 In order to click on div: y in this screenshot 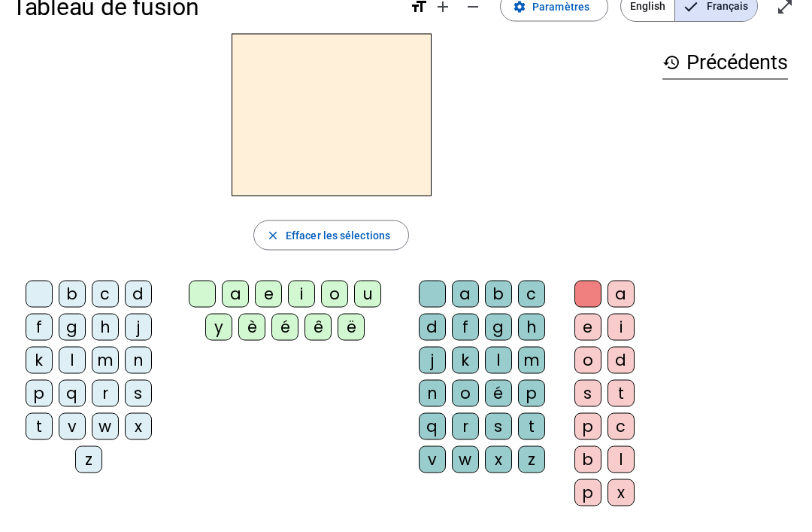, I will do `click(218, 327)`.